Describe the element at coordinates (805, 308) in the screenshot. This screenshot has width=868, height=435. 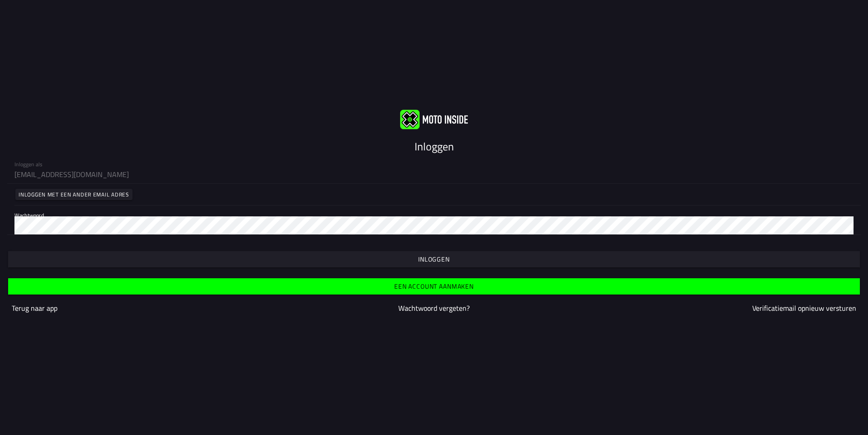
I see `ion-text: Verificatiemail opnieuw versturen` at that location.